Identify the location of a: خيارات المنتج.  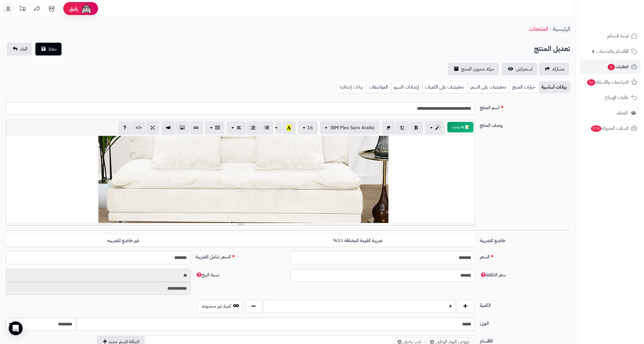
(524, 87).